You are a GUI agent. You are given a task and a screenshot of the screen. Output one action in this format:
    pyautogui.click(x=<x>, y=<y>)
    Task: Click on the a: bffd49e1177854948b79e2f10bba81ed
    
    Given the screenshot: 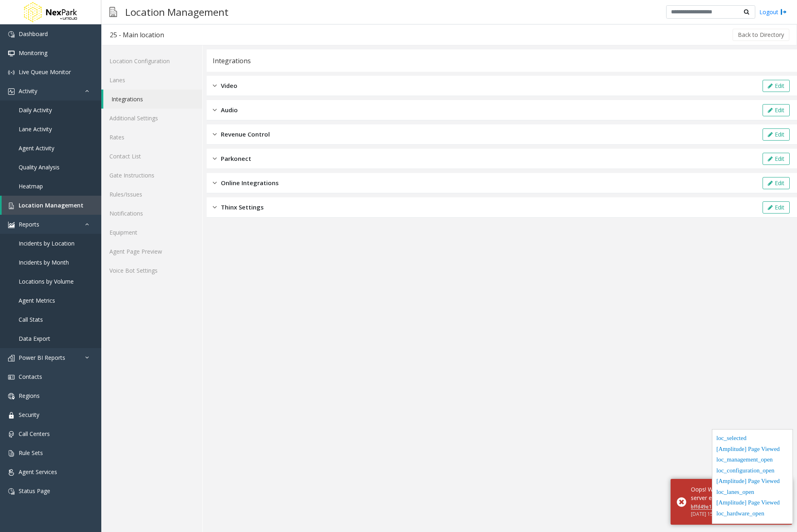 What is the action you would take?
    pyautogui.click(x=734, y=506)
    